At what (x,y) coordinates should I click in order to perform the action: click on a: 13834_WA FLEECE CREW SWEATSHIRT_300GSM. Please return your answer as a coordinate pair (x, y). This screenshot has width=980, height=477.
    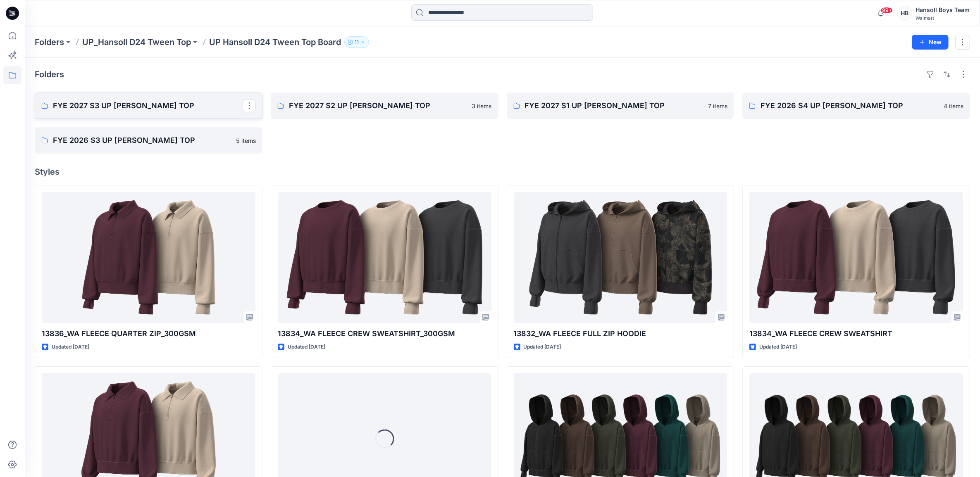
    Looking at the image, I should click on (385, 257).